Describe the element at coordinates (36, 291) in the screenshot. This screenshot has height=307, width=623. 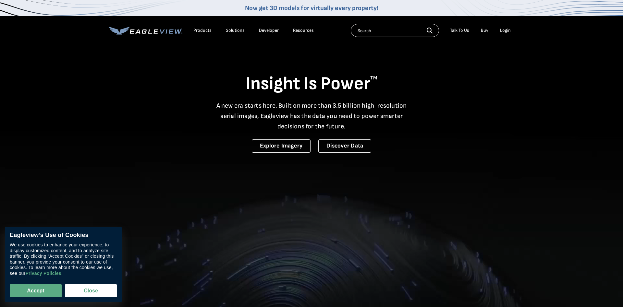
I see `button: Accept` at that location.